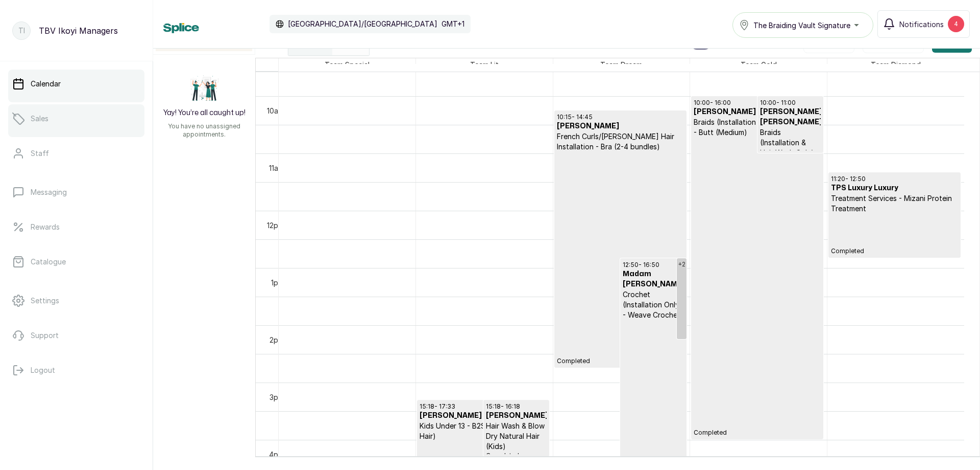 This screenshot has width=980, height=470. Describe the element at coordinates (78, 31) in the screenshot. I see `p: TBV Ikoyi Managers` at that location.